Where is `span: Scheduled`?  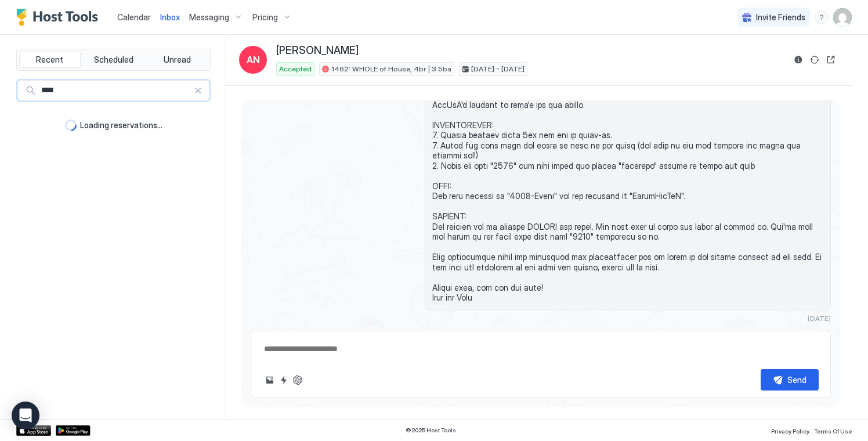
span: Scheduled is located at coordinates (114, 60).